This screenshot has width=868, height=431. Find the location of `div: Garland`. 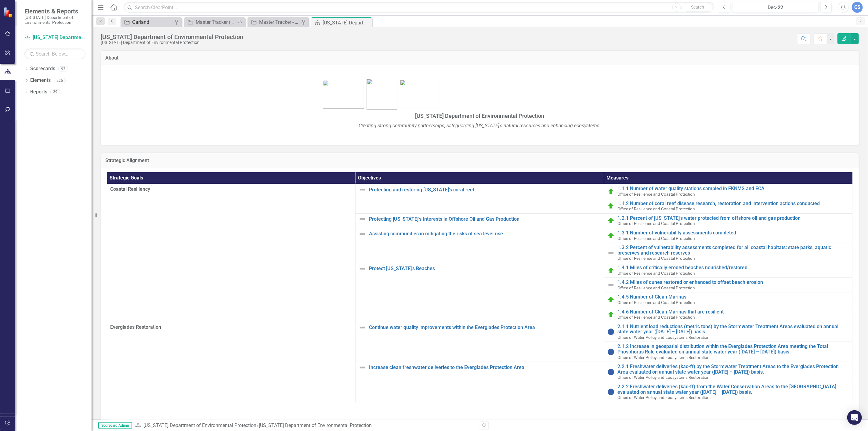

div: Garland is located at coordinates (152, 22).